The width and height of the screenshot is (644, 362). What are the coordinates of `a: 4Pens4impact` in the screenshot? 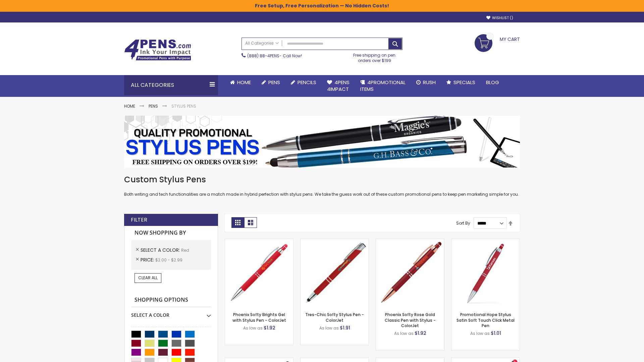 It's located at (338, 86).